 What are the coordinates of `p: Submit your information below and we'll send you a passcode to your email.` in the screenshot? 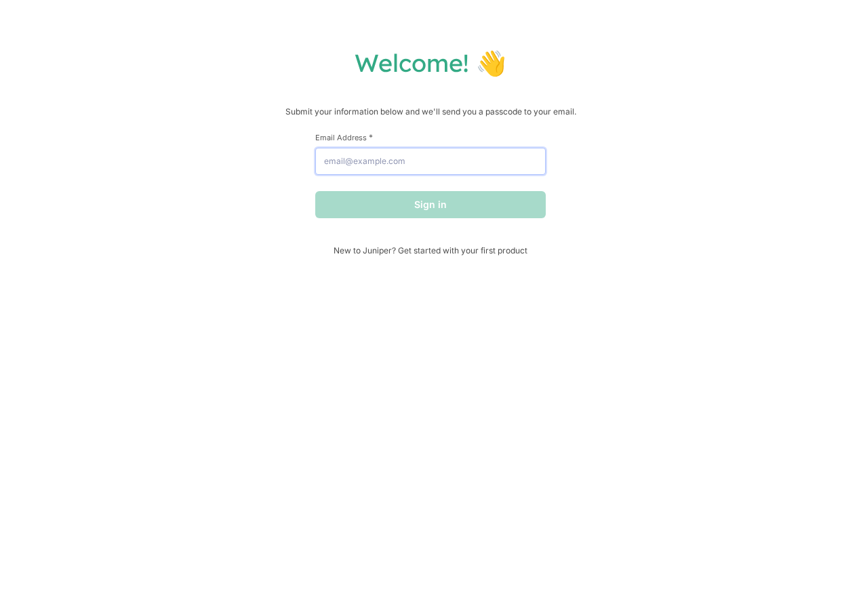 It's located at (431, 112).